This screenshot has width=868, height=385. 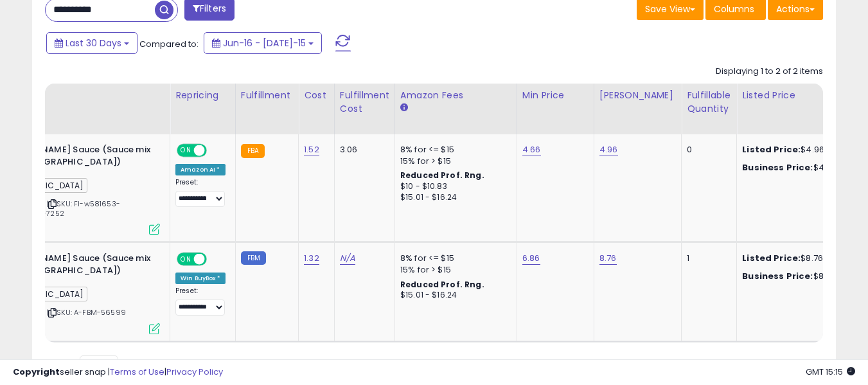 What do you see at coordinates (203, 95) in the screenshot?
I see `div: Repricing` at bounding box center [203, 95].